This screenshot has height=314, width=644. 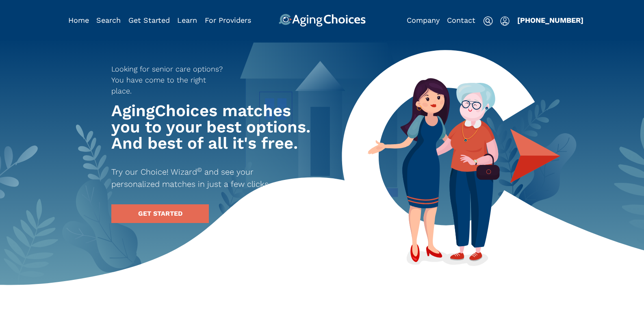 I want to click on img: search-icon.svg, so click(x=488, y=21).